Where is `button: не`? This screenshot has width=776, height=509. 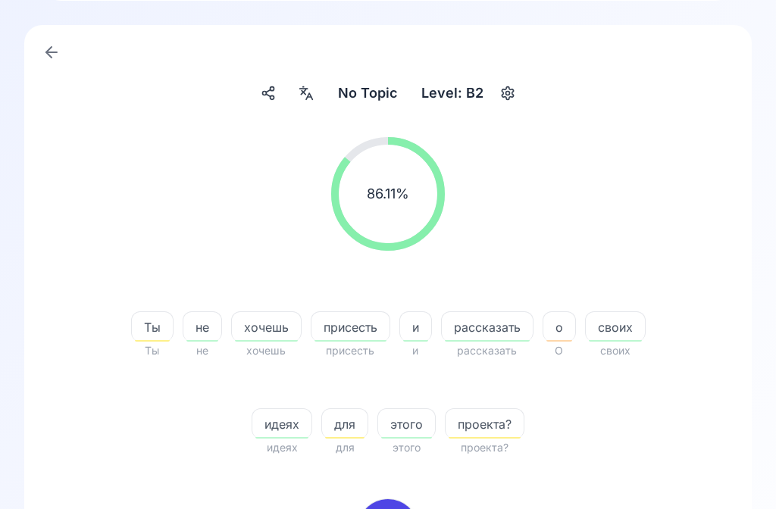 button: не is located at coordinates (202, 327).